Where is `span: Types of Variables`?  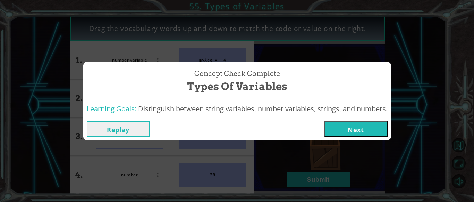
span: Types of Variables is located at coordinates (237, 86).